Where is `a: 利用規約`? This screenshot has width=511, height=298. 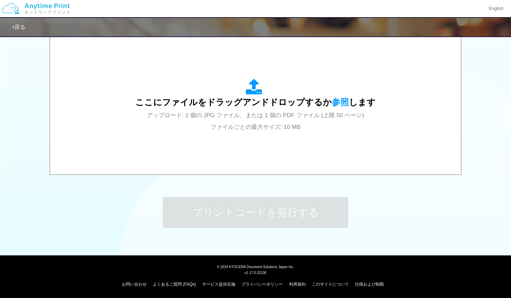 a: 利用規約 is located at coordinates (297, 284).